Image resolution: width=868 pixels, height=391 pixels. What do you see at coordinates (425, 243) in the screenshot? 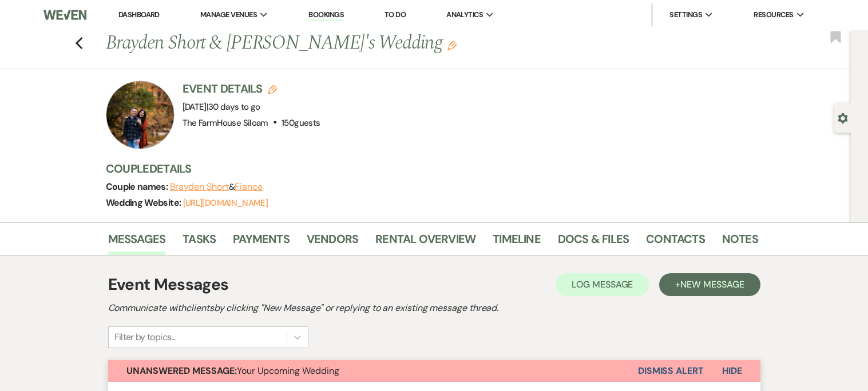
I see `a: Rental Overview` at bounding box center [425, 243].